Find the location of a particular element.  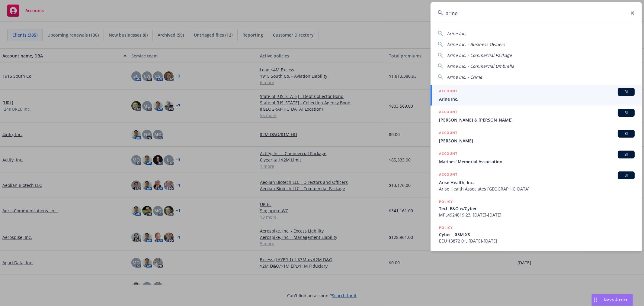

a: ACCOUNTBIMarines' Memorial Association is located at coordinates (536, 157).